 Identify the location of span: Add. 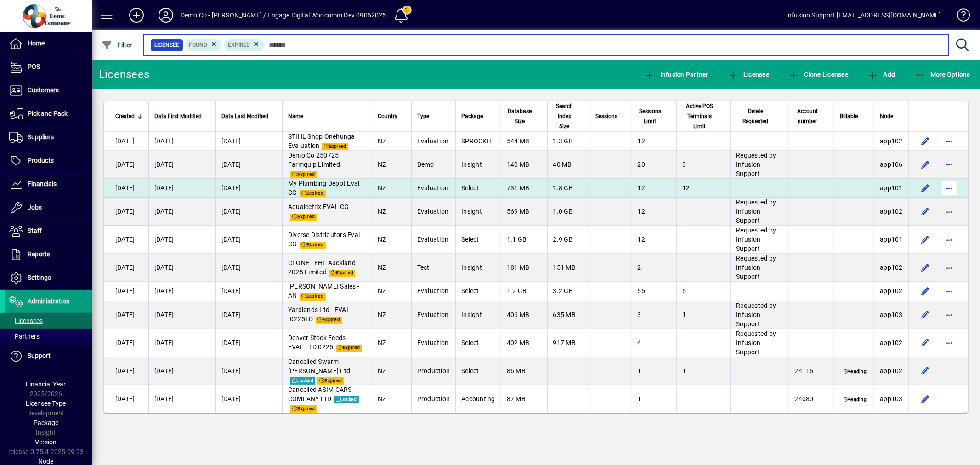
(881, 75).